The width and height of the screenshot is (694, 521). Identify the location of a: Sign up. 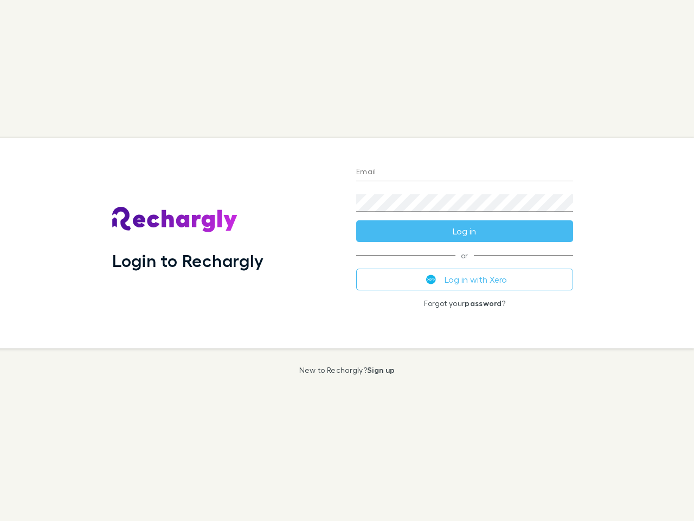
(381, 369).